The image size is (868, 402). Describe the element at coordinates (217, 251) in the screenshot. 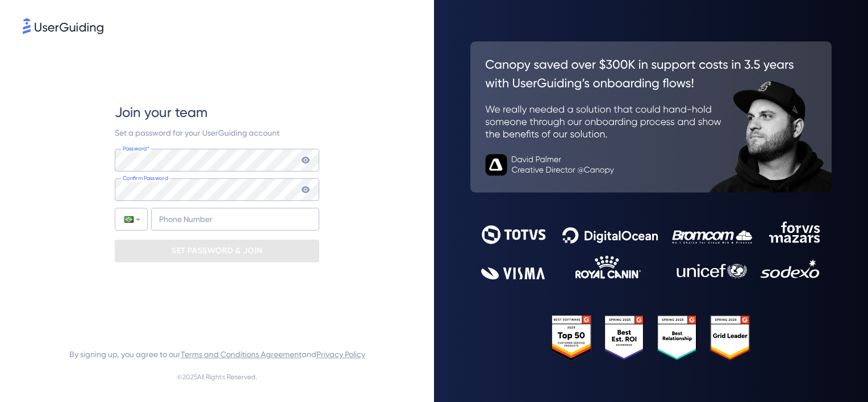

I see `p: SET PASSWORD & JOIN` at that location.